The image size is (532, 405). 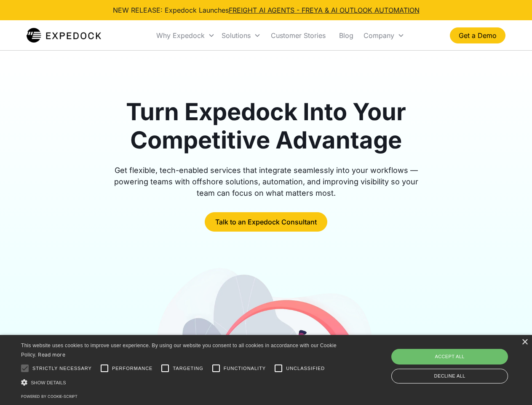 I want to click on span: Strictly necessary, so click(x=62, y=368).